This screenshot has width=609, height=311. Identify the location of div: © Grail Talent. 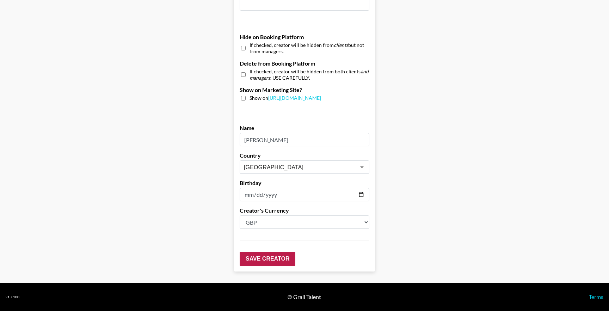
(304, 297).